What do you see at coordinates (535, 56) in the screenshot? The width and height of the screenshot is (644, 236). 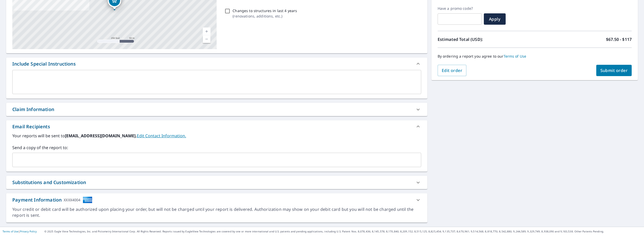 I see `p: By ordering a report you agree to our` at bounding box center [535, 56].